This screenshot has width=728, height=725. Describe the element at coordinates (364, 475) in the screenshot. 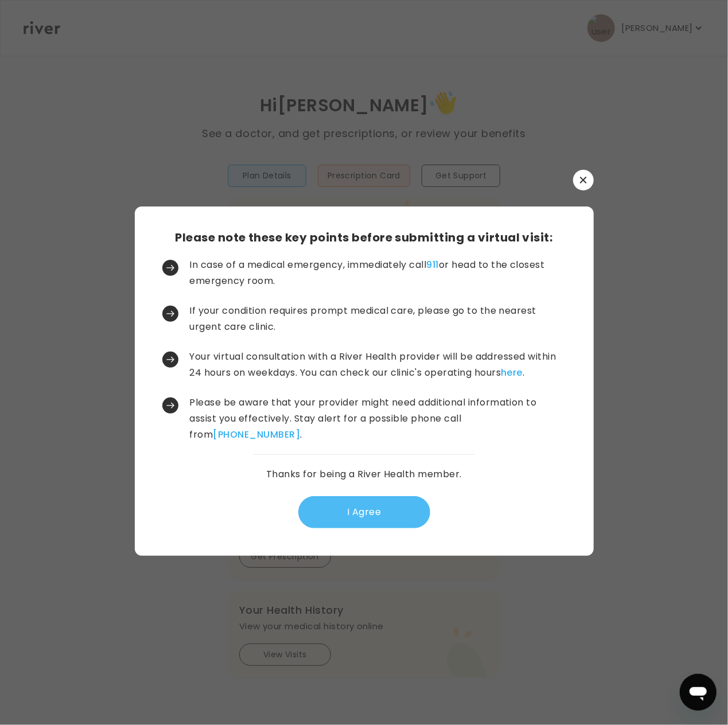

I see `p: Thanks for being a River Health member.` at that location.